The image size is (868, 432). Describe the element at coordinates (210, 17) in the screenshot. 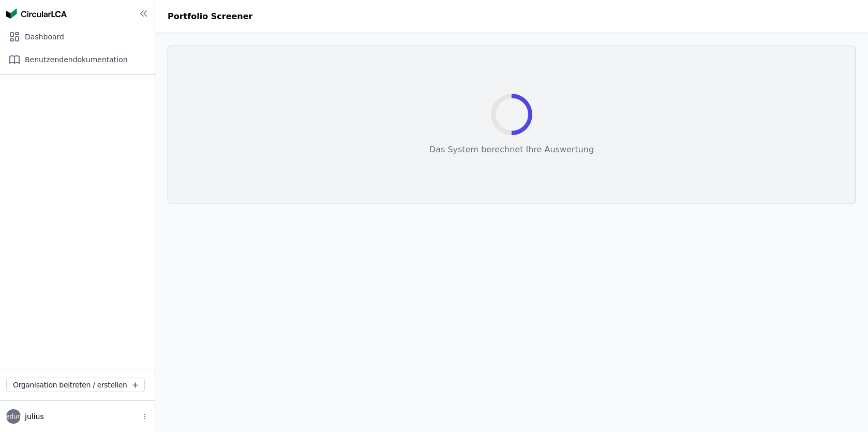

I see `div: Portfolio Screener` at that location.